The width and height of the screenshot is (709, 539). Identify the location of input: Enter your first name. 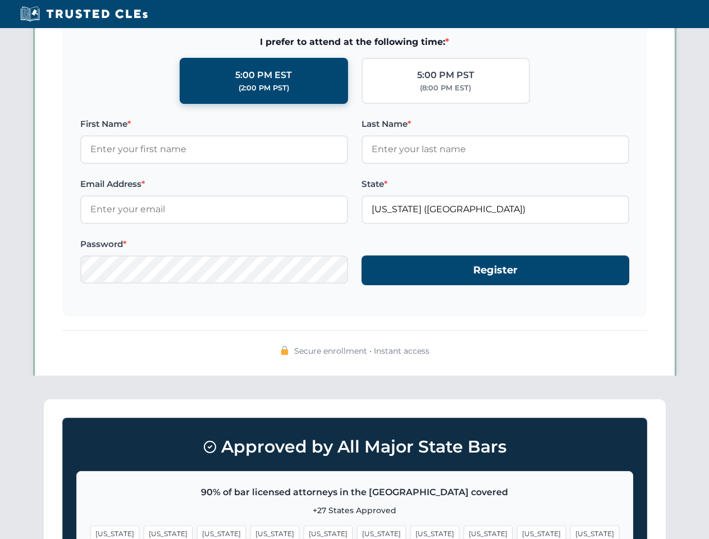
(214, 149).